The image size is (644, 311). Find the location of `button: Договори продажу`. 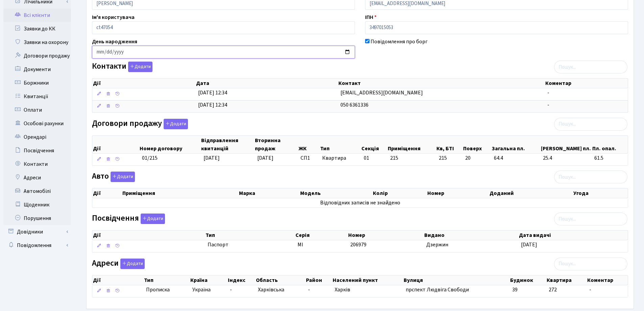

button: Договори продажу is located at coordinates (176, 124).